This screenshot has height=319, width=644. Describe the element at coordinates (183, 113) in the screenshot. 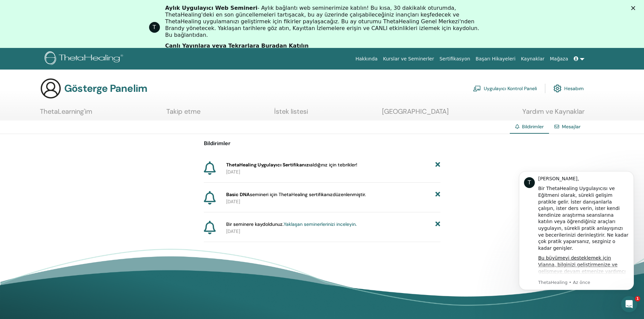

I see `a: Takip etme` at that location.